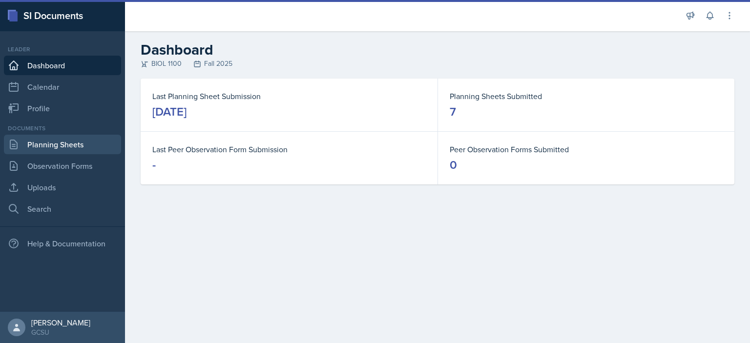 Image resolution: width=750 pixels, height=343 pixels. Describe the element at coordinates (62, 65) in the screenshot. I see `a: Dashboard` at that location.